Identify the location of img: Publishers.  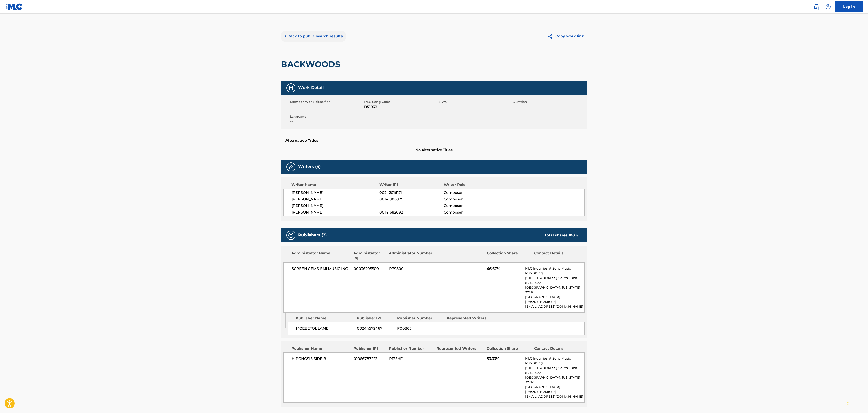
(291, 235).